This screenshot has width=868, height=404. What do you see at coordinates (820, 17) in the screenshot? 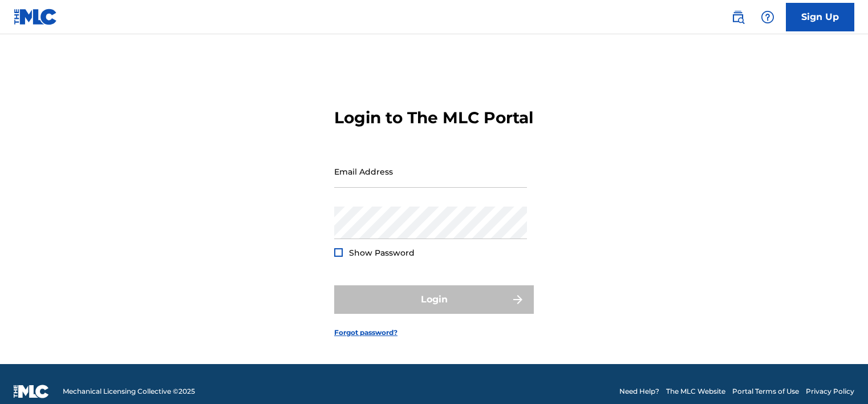
I see `a: Sign Up` at bounding box center [820, 17].